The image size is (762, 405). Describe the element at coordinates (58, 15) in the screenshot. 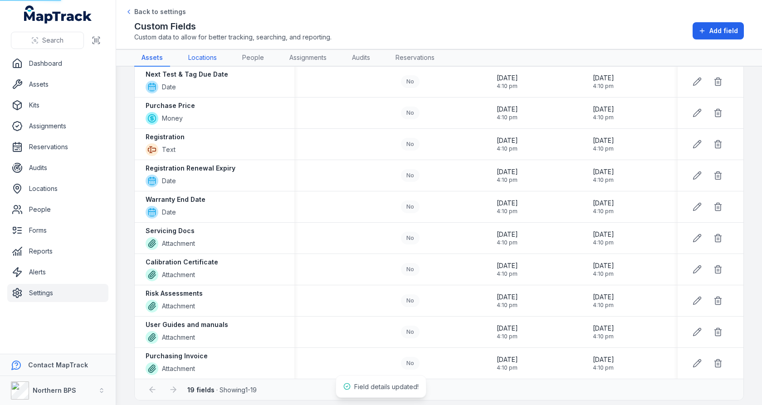

I see `a: MapTrack` at that location.